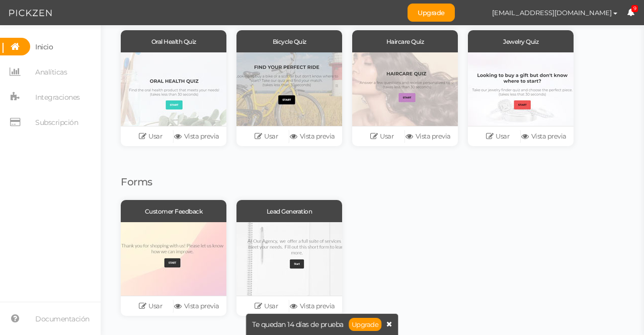 The height and width of the screenshot is (335, 644). I want to click on span: Inicio, so click(44, 47).